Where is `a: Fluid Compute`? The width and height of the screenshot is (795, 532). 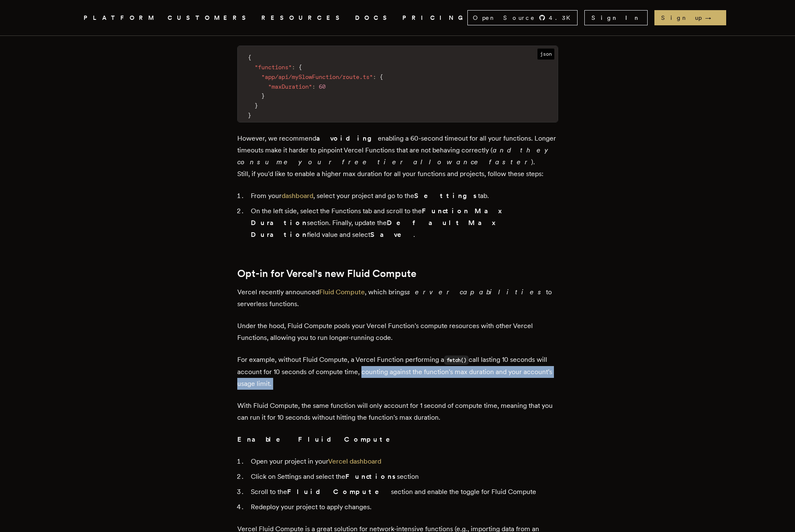
a: Fluid Compute is located at coordinates (342, 292).